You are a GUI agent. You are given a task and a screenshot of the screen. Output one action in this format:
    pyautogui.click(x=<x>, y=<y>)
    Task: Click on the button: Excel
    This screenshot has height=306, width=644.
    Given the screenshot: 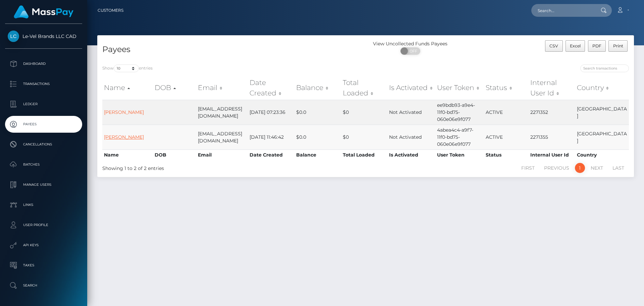 What is the action you would take?
    pyautogui.click(x=576, y=46)
    